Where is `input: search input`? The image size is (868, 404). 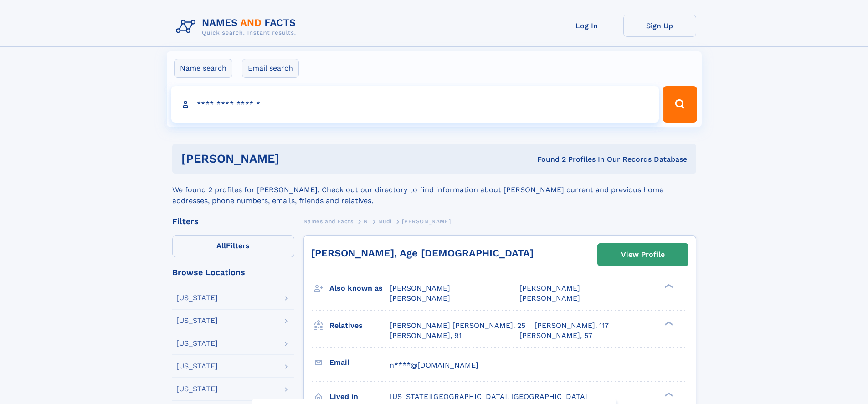
input: search input is located at coordinates (415, 104).